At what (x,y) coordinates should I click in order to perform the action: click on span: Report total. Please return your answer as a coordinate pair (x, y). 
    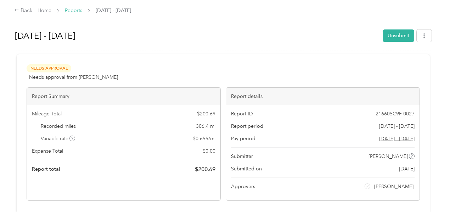
    Looking at the image, I should click on (46, 169).